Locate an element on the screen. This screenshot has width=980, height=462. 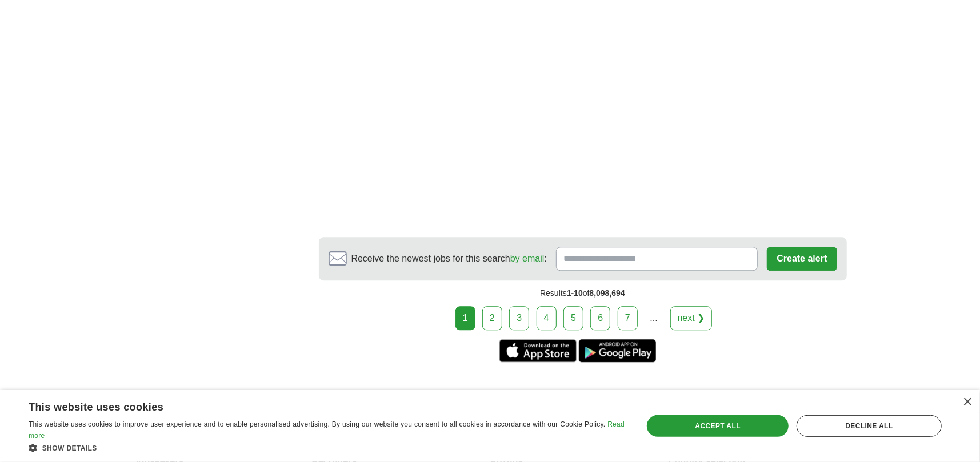
span: 1-10 is located at coordinates (575, 293).